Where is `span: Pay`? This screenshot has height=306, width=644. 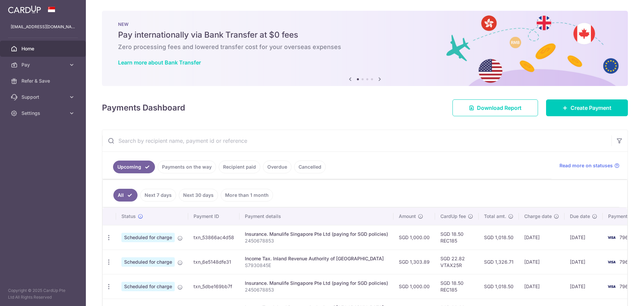
span: Pay is located at coordinates (43, 65).